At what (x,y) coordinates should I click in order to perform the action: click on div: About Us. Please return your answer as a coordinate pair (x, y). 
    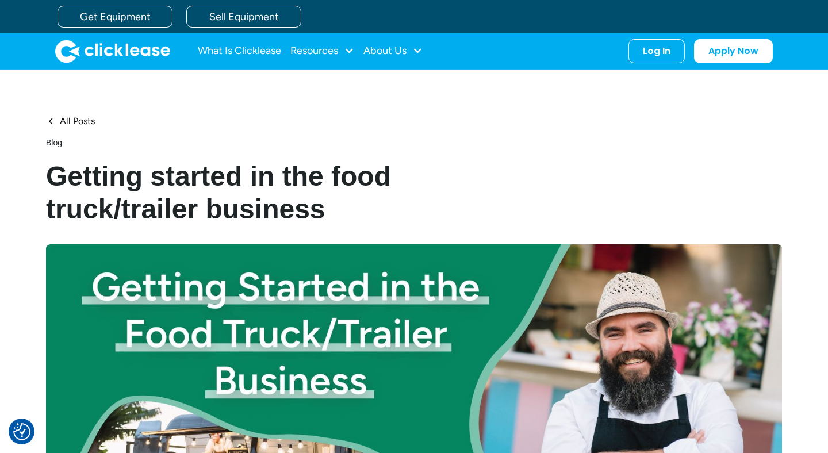
    Looking at the image, I should click on (393, 51).